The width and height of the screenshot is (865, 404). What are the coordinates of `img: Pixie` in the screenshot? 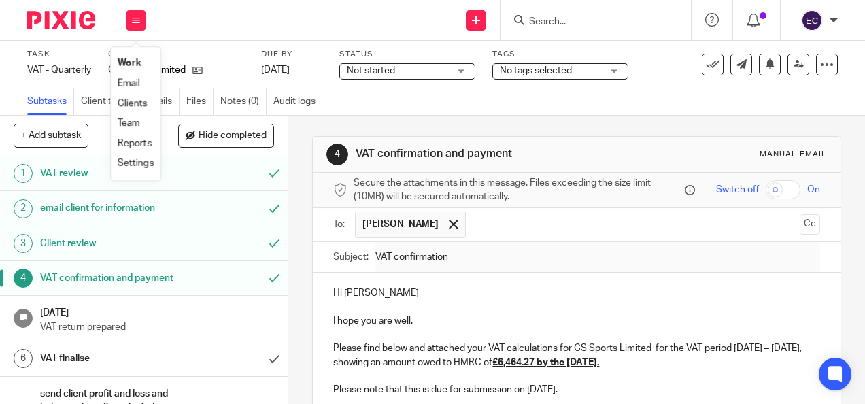 It's located at (61, 20).